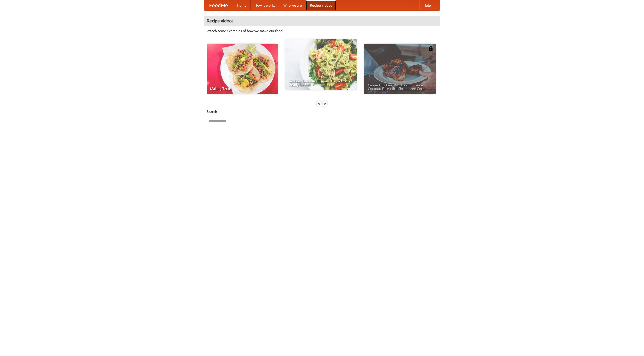 Image resolution: width=644 pixels, height=356 pixels. What do you see at coordinates (242, 69) in the screenshot?
I see `a: Making Tacos` at bounding box center [242, 69].